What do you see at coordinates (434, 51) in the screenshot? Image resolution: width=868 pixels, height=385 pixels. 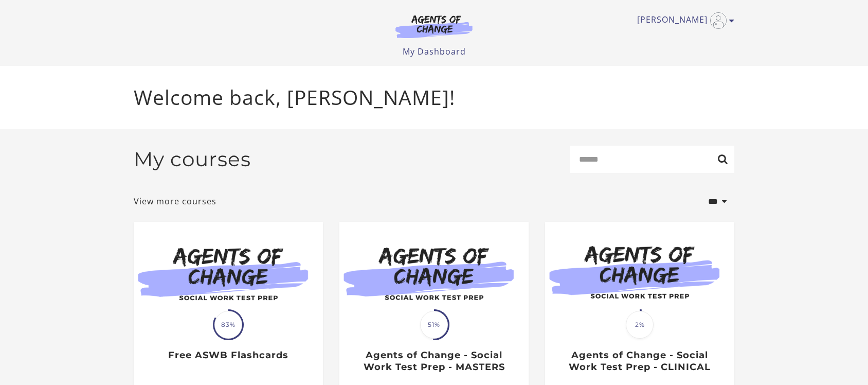 I see `a: My Dashboard` at bounding box center [434, 51].